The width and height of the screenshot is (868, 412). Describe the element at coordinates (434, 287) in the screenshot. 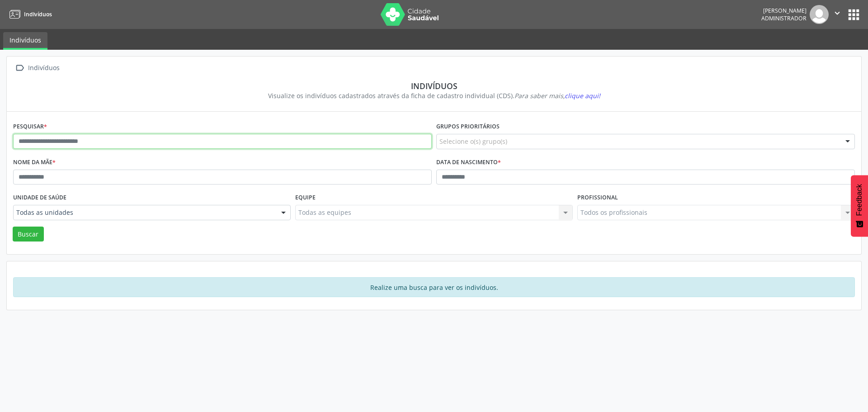

I see `div: Realize uma busca para ver os indivíduos.` at that location.